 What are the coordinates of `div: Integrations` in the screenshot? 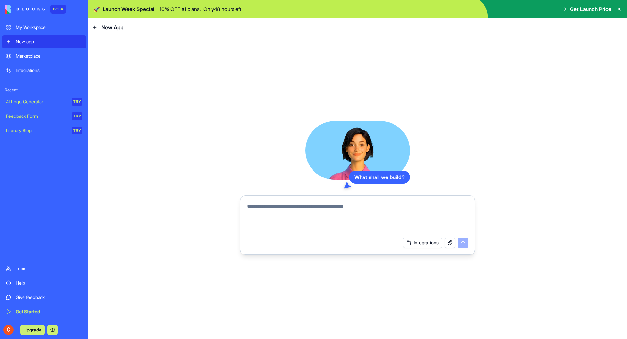 It's located at (49, 71).